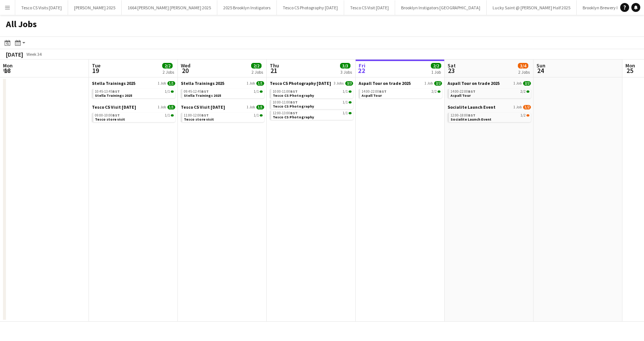 Image resolution: width=644 pixels, height=341 pixels. Describe the element at coordinates (346, 72) in the screenshot. I see `div: 3 Jobs` at that location.